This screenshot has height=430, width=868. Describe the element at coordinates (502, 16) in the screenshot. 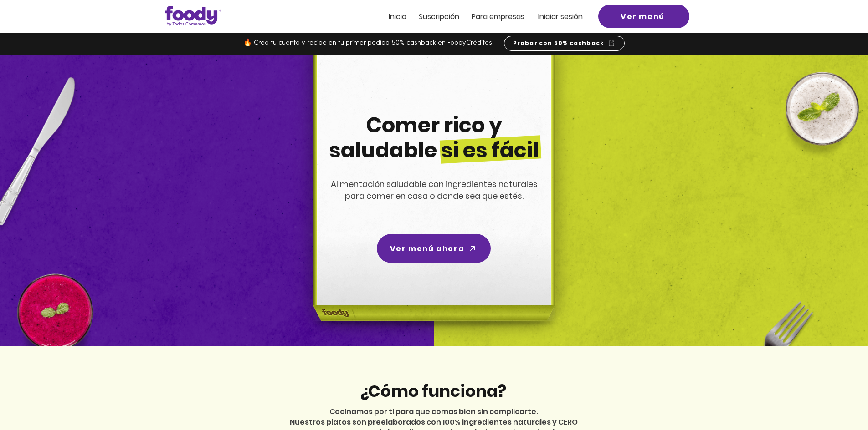

I see `span: ra empresas` at that location.